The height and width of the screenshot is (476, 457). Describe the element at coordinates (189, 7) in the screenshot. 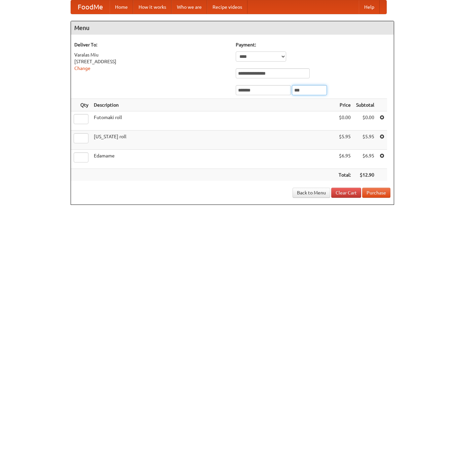

I see `a: Who we are` at that location.